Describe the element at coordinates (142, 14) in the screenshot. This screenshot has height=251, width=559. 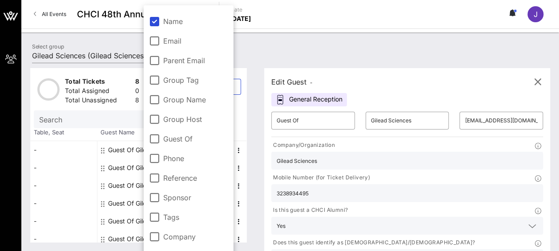
I see `span: CHCI 48th Annual Awards Gala` at that location.